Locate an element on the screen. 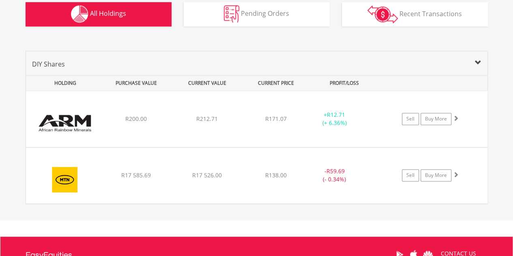 This screenshot has height=256, width=513. span: R212.71 is located at coordinates (207, 118).